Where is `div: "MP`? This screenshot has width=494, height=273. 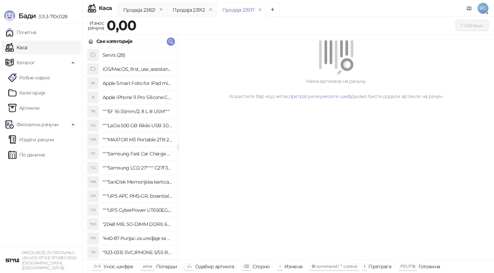
div: "MP is located at coordinates (93, 139).